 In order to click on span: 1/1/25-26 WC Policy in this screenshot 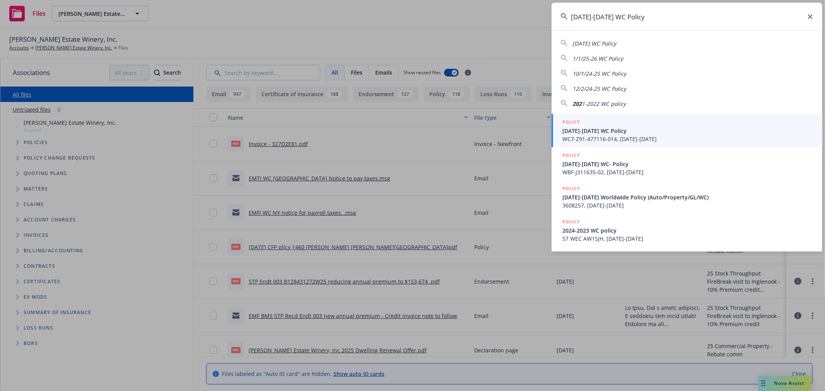, I will do `click(597, 58)`.